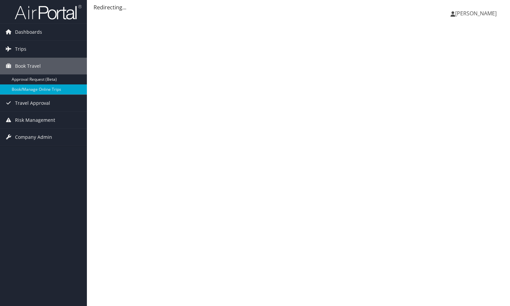 Image resolution: width=510 pixels, height=306 pixels. What do you see at coordinates (48, 12) in the screenshot?
I see `img: airportal-logo.png` at bounding box center [48, 12].